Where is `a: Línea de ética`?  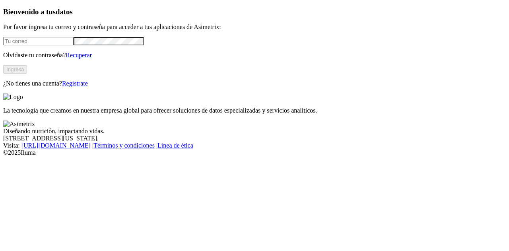
a: Línea de ética is located at coordinates (175, 145).